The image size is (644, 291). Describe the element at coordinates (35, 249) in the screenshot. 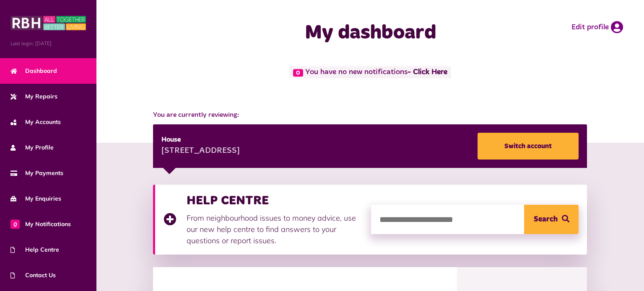

I see `span: Help Centre` at that location.